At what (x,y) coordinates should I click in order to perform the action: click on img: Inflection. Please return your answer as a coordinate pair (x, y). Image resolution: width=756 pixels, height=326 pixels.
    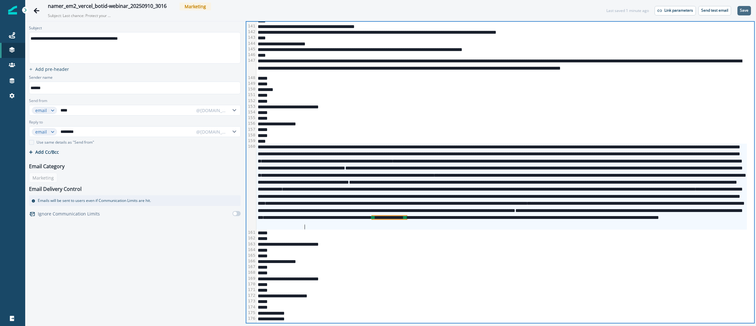
    Looking at the image, I should click on (13, 10).